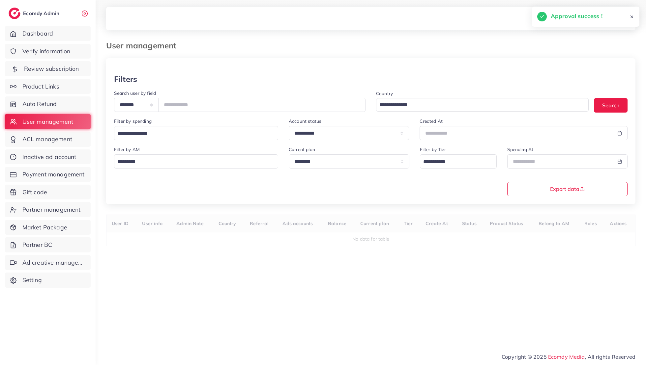  Describe the element at coordinates (41, 87) in the screenshot. I see `span: Product Links` at that location.